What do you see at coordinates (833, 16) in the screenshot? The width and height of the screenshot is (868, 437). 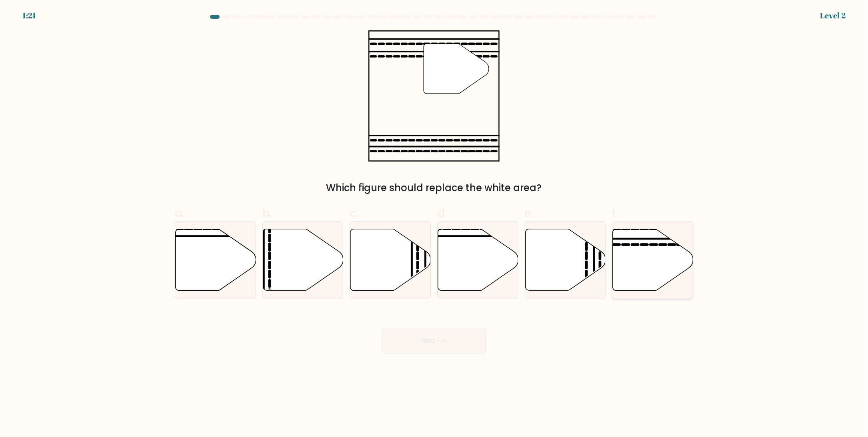 I see `div: Level 2` at bounding box center [833, 16].